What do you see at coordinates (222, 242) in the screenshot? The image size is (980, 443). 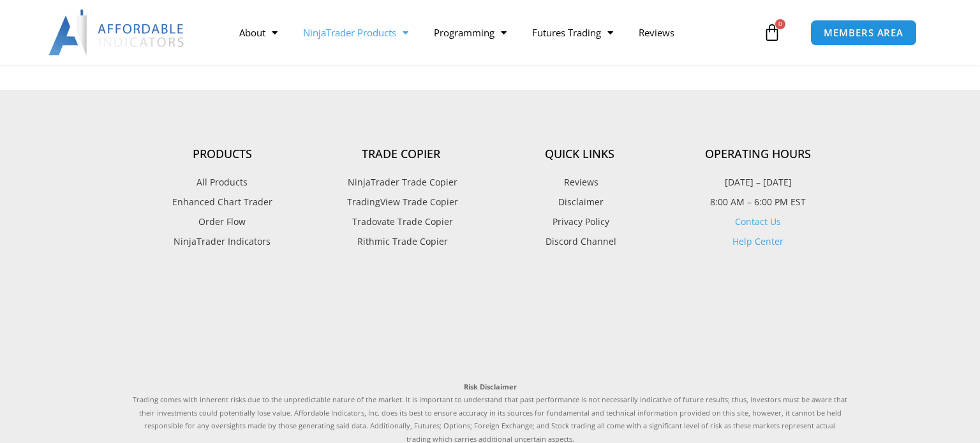 I see `a: NinjaTrader Indicators` at bounding box center [222, 242].